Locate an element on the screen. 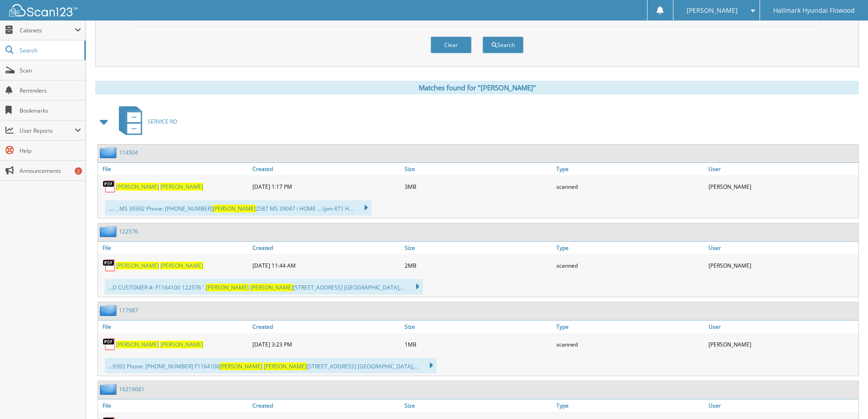 The width and height of the screenshot is (868, 419). a: 114504 is located at coordinates (128, 152).